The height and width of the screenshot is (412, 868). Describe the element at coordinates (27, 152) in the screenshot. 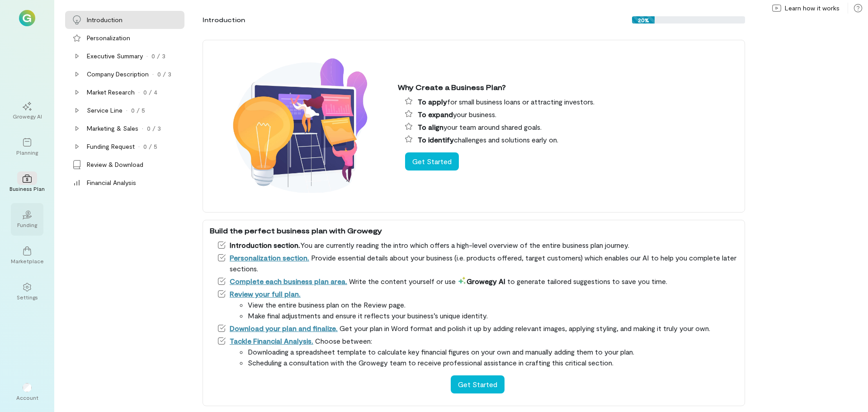

I see `div: Planning` at that location.